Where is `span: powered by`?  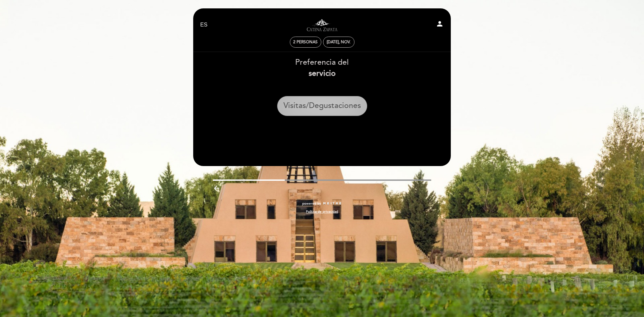
span: powered by is located at coordinates (312, 204).